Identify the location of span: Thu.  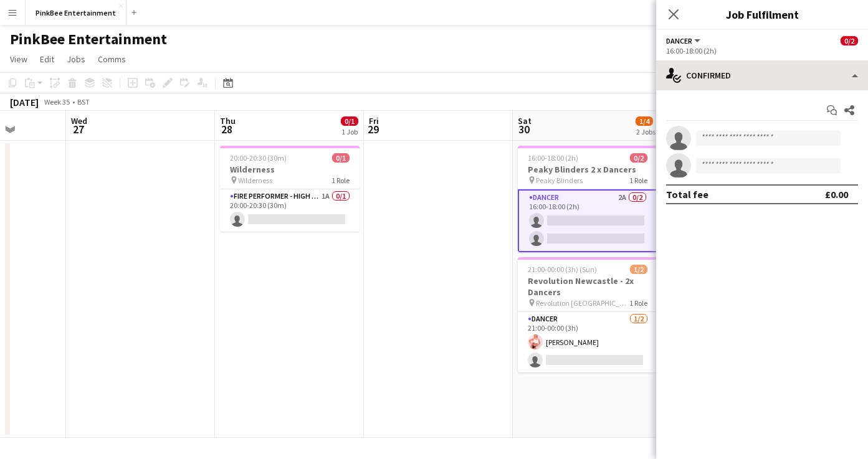
(228, 121).